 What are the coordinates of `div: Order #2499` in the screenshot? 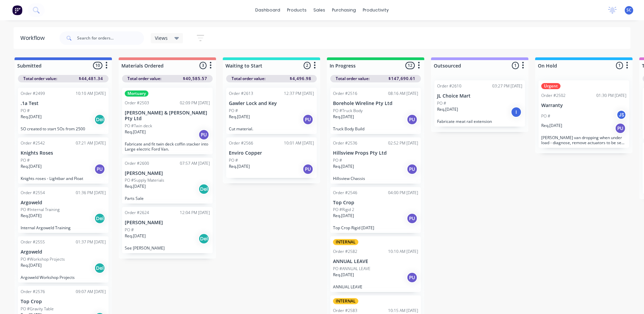 It's located at (33, 93).